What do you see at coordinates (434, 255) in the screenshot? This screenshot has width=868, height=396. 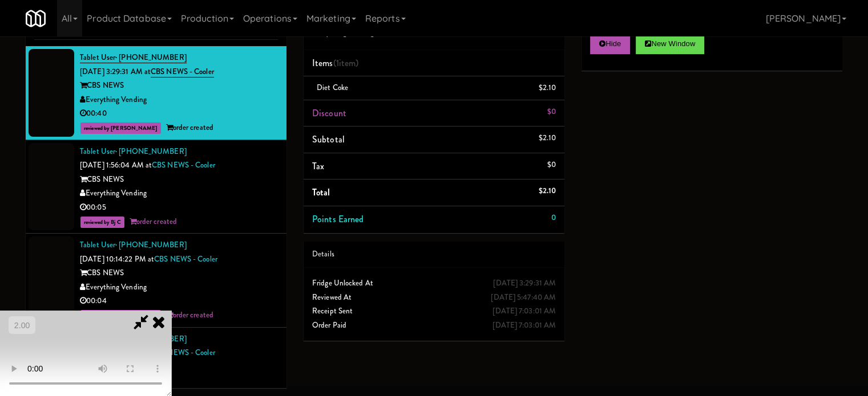 I see `div: Details` at bounding box center [434, 255].